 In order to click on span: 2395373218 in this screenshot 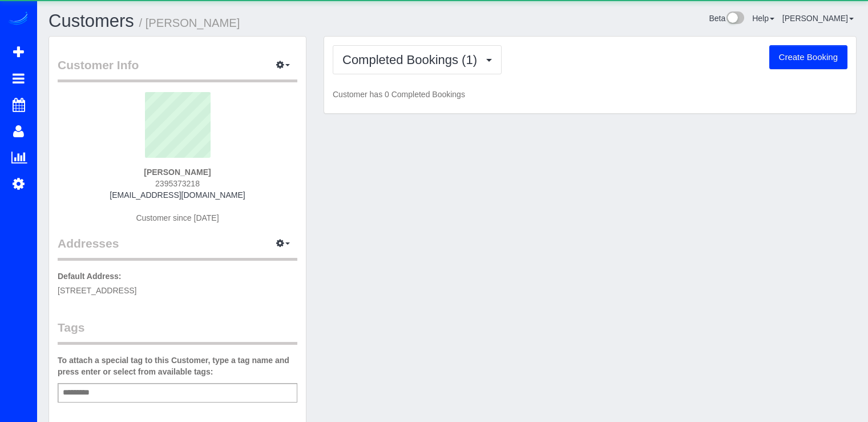, I will do `click(177, 183)`.